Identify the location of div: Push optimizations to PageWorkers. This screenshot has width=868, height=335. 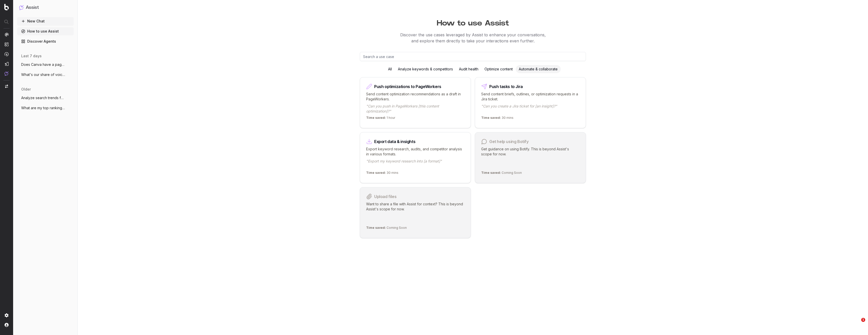
(408, 86).